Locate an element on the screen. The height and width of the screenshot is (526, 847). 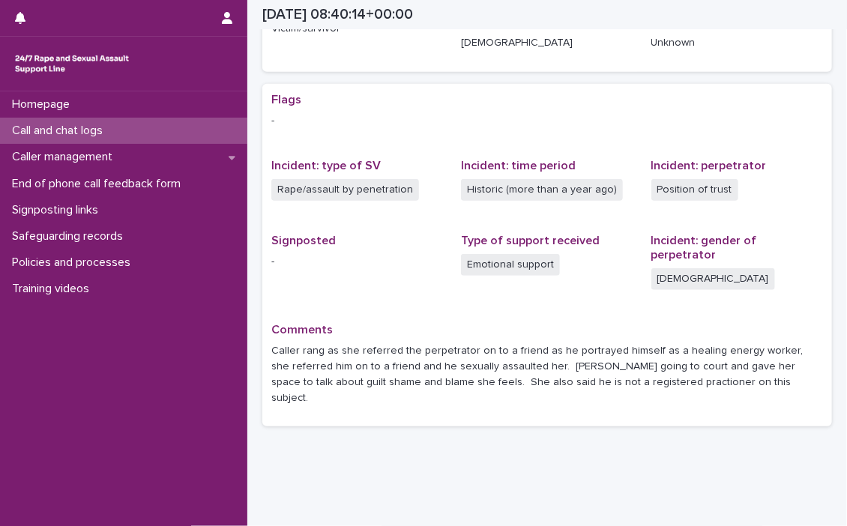
p: End of phone call feedback form is located at coordinates (99, 184).